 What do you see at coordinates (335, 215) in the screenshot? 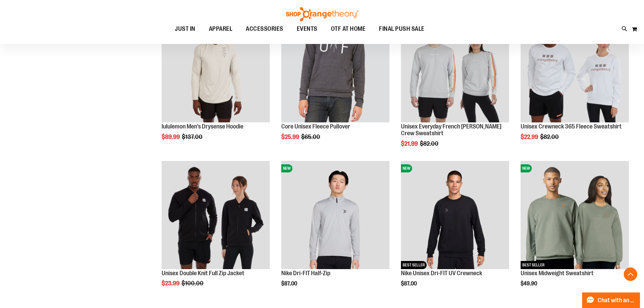
I see `a: Nike Dri-FIT Half-ZipNEW` at bounding box center [335, 215].